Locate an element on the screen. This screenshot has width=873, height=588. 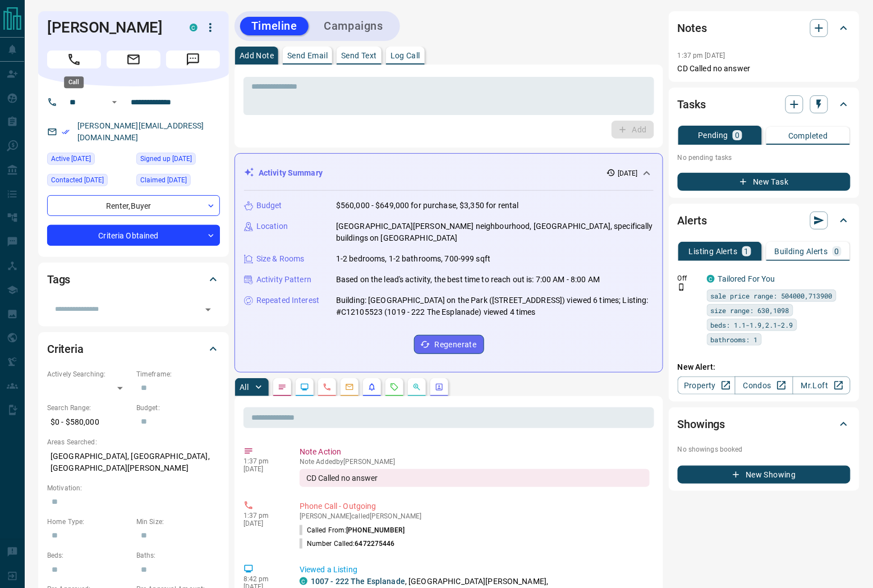
svg: Calls is located at coordinates (327, 387).